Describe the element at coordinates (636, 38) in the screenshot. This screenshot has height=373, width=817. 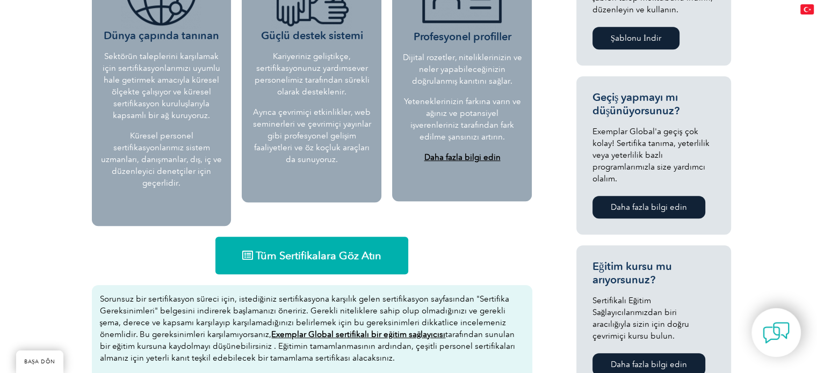
I see `a: Şablonu İndir` at that location.